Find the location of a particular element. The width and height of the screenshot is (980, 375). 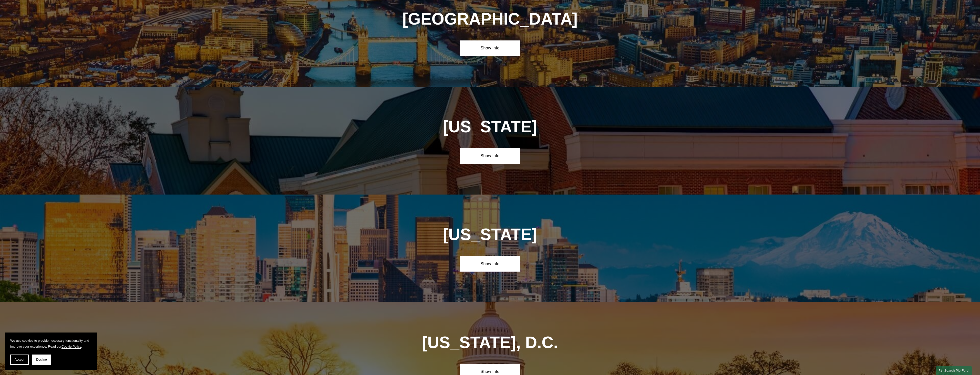

span: Accept is located at coordinates (20, 359).